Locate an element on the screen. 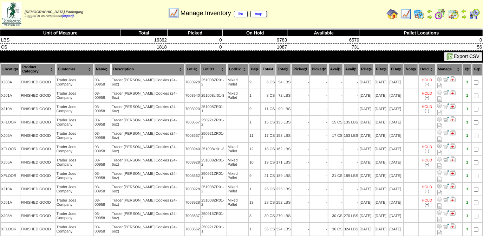 The width and height of the screenshot is (483, 236). td: 162 LBS is located at coordinates (283, 149).